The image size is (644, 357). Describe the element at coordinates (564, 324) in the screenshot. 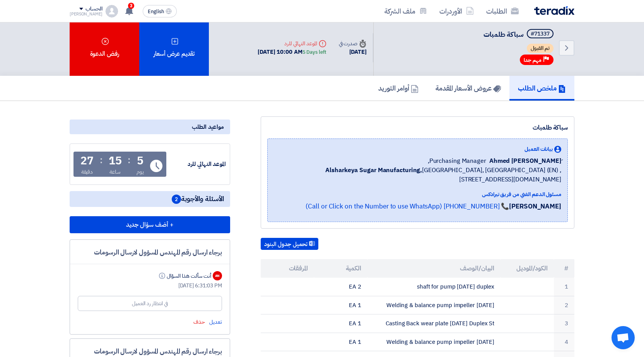

I see `td: 3` at that location.